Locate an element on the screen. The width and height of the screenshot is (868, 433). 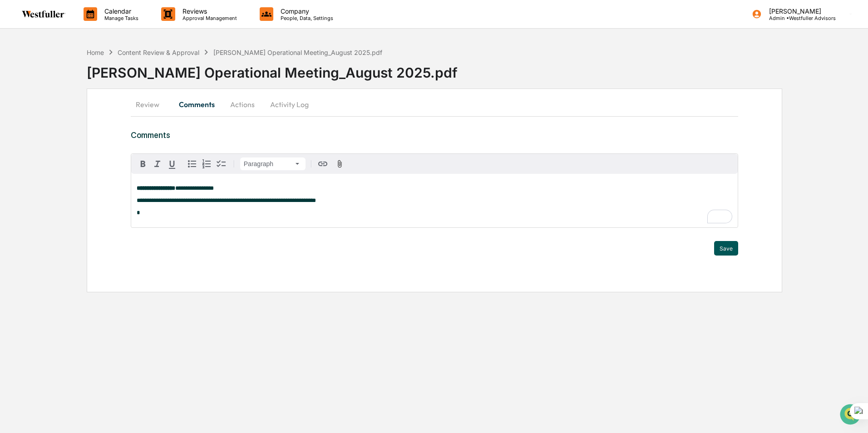
div: We're available if you need us! is located at coordinates (73, 82).